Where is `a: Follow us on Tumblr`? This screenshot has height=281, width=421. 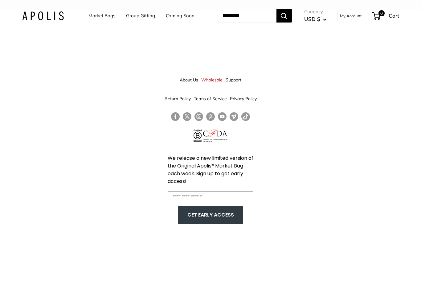 a: Follow us on Tumblr is located at coordinates (246, 117).